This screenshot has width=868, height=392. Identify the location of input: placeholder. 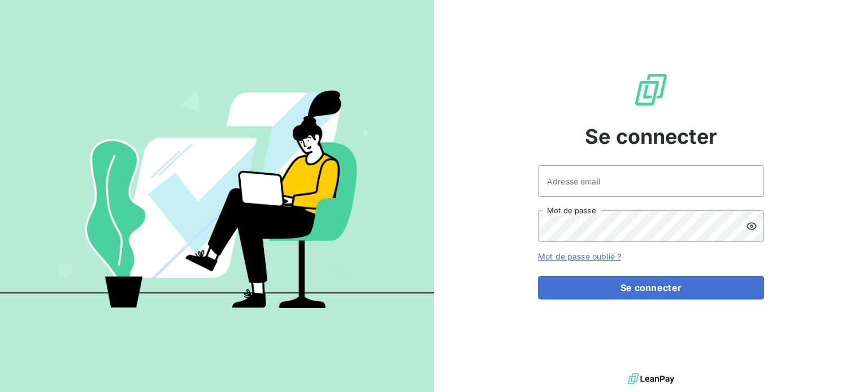
(651, 181).